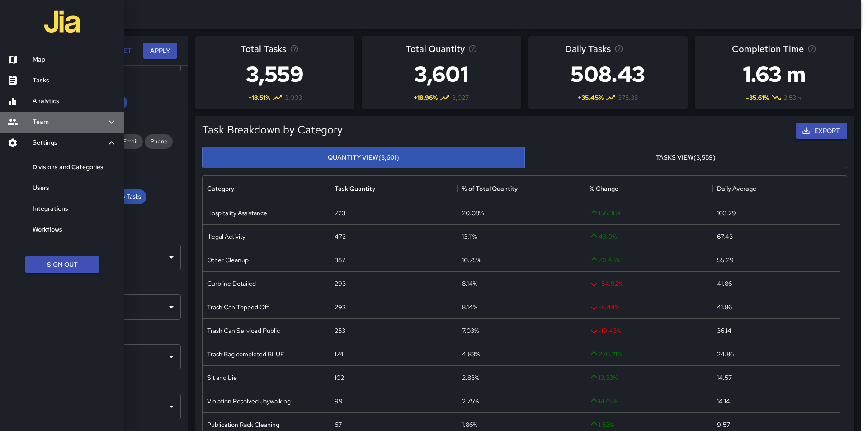 The width and height of the screenshot is (868, 431). What do you see at coordinates (74, 81) in the screenshot?
I see `h6: Tasks` at bounding box center [74, 81].